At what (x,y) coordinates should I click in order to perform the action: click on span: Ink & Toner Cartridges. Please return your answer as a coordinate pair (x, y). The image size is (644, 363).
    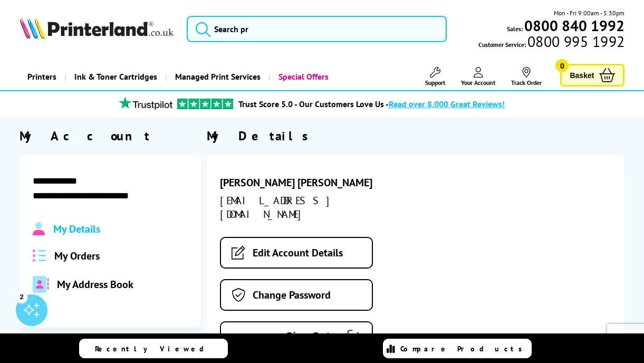
    Looking at the image, I should click on (116, 76).